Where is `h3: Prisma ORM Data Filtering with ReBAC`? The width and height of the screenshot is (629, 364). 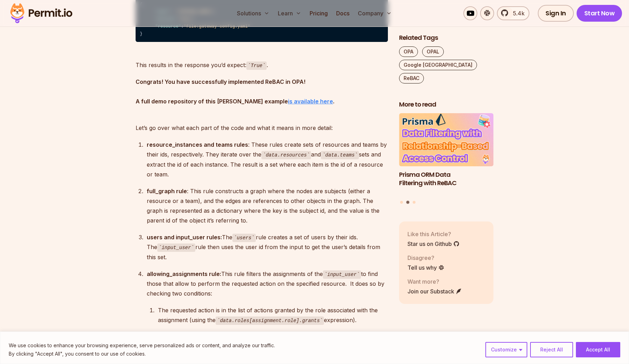 h3: Prisma ORM Data Filtering with ReBAC is located at coordinates (446, 179).